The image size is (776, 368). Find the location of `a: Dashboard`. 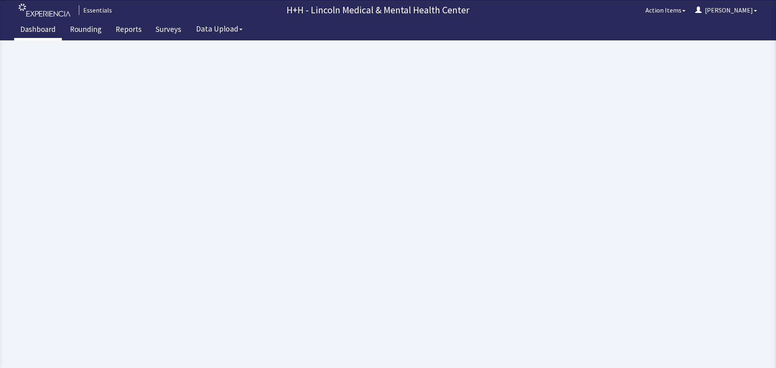

a: Dashboard is located at coordinates (38, 30).